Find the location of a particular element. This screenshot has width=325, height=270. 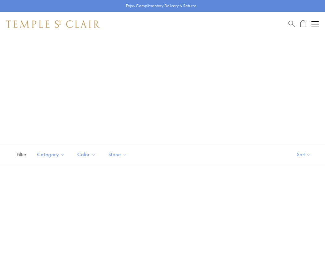

a: Search is located at coordinates (292, 24).